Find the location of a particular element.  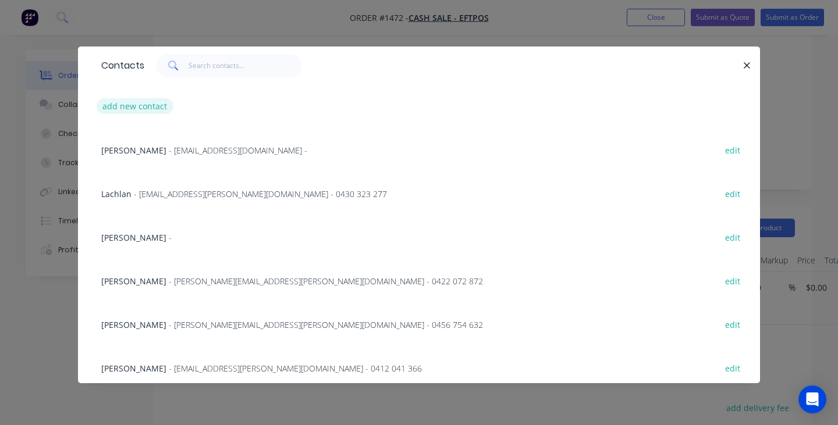

div: Contacts is located at coordinates (120, 66).